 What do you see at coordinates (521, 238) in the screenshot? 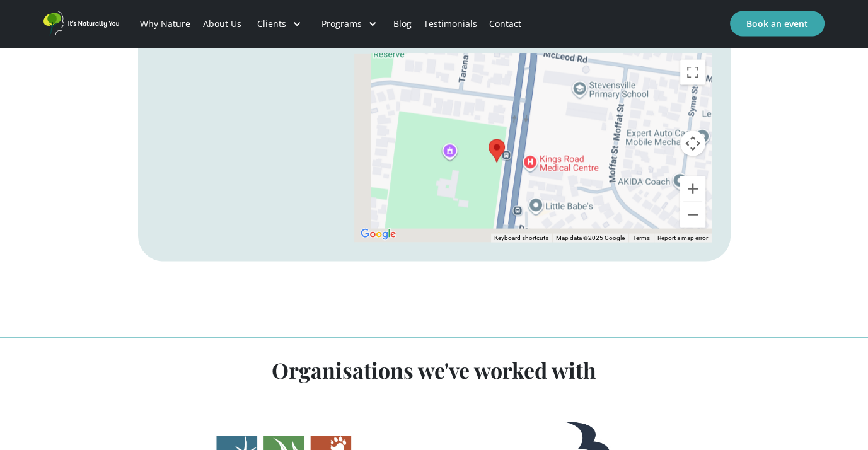
I see `button: Keyboard shortcuts` at bounding box center [521, 238].